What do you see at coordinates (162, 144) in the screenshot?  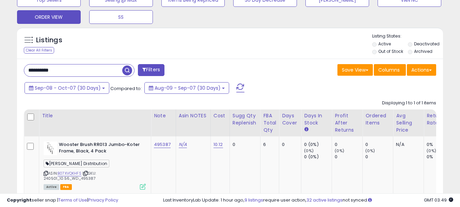 I see `a: 495387` at bounding box center [162, 144].